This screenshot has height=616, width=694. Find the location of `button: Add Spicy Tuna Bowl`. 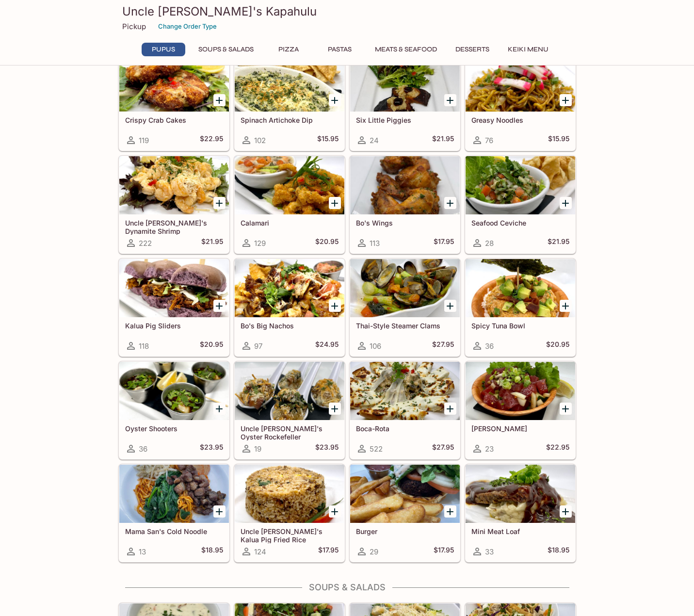

button: Add Spicy Tuna Bowl is located at coordinates (565, 306).